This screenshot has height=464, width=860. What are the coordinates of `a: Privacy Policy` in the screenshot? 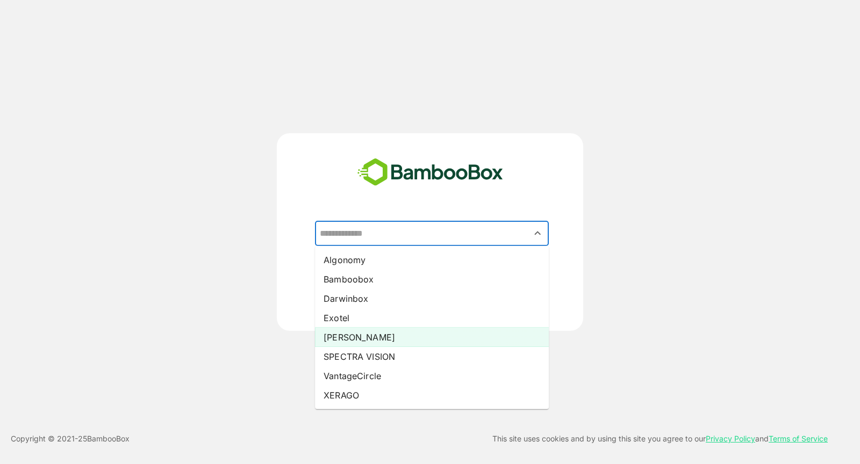 It's located at (731, 439).